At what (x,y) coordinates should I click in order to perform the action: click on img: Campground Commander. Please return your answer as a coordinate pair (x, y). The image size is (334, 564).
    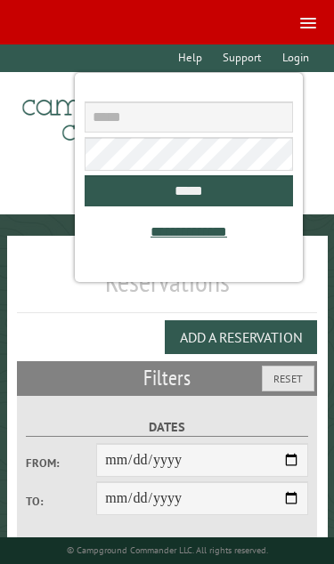
    Looking at the image, I should click on (128, 114).